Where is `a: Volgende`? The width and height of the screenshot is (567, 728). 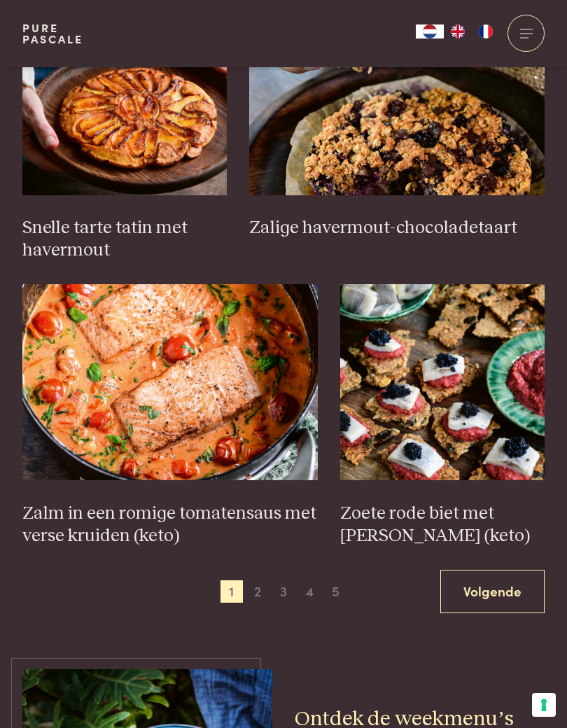
a: Volgende is located at coordinates (492, 592).